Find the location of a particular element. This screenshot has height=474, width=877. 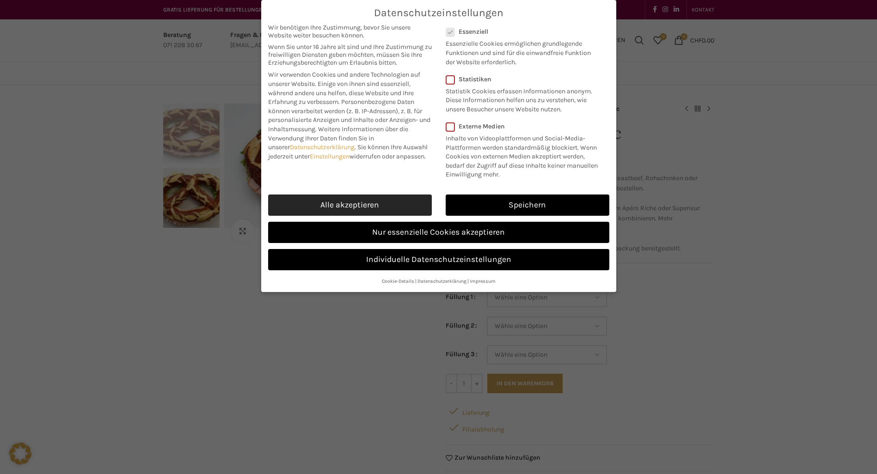

span: Datenschutzeinstellungen is located at coordinates (439, 13).